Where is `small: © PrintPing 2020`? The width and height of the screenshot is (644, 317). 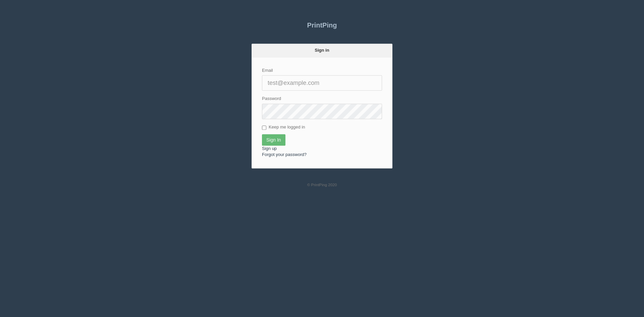 small: © PrintPing 2020 is located at coordinates (322, 184).